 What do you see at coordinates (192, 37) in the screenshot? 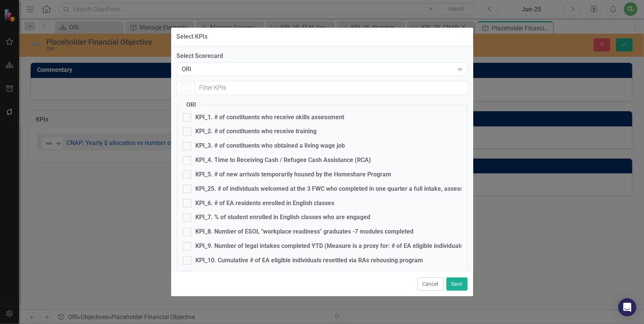
I see `div: Select KPIs` at bounding box center [192, 37].